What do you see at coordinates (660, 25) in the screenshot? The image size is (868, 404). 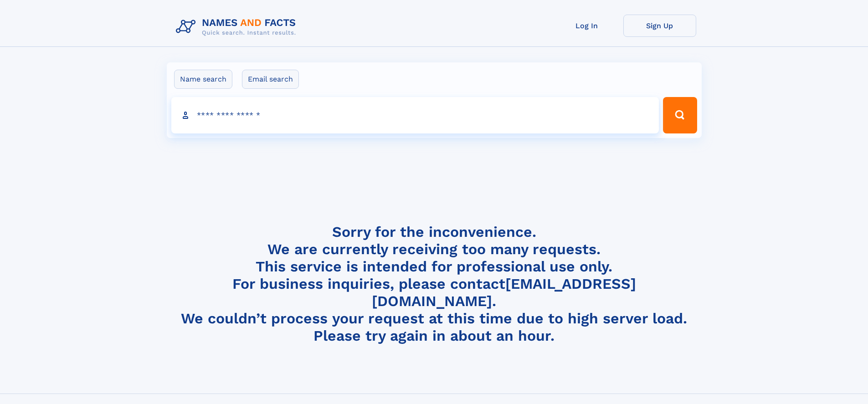 I see `a: Sign Up` at bounding box center [660, 25].